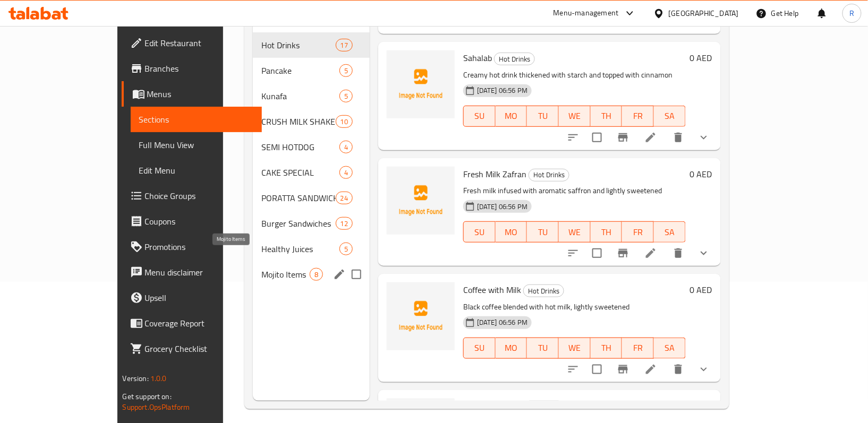 Image resolution: width=868 pixels, height=423 pixels. Describe the element at coordinates (196, 145) in the screenshot. I see `a: Full Menu View` at that location.